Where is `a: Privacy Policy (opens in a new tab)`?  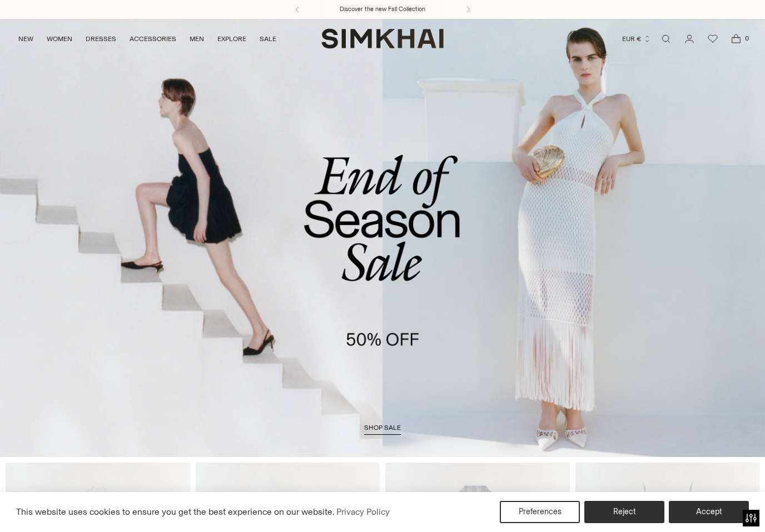
a: Privacy Policy (opens in a new tab) is located at coordinates (363, 512).